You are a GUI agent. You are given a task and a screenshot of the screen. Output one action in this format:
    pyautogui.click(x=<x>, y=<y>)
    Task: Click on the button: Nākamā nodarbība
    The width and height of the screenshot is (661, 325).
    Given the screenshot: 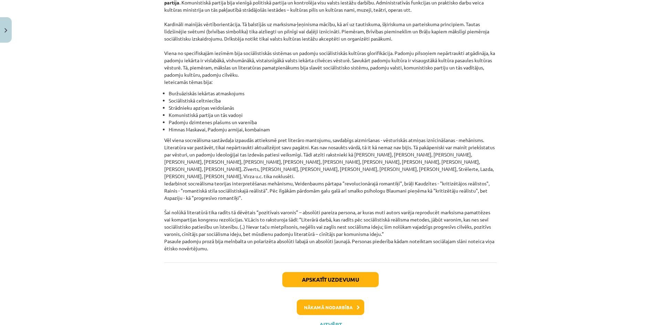 What is the action you would take?
    pyautogui.click(x=331, y=308)
    